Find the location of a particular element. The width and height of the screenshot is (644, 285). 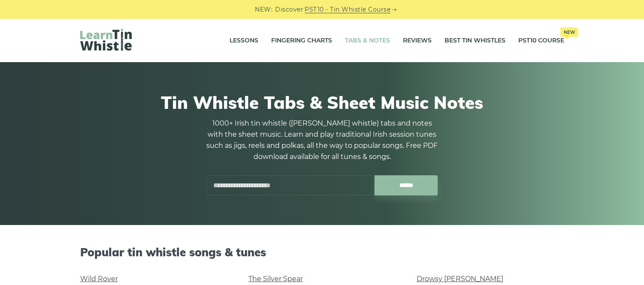

a: Lessons is located at coordinates (243, 41).